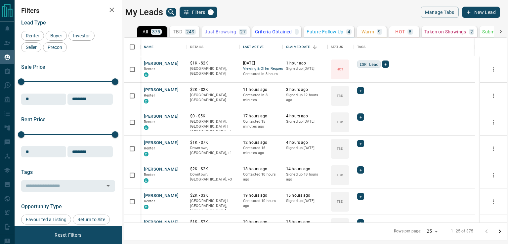 This screenshot has height=244, width=508. Describe the element at coordinates (108, 186) in the screenshot. I see `button: Open` at that location.